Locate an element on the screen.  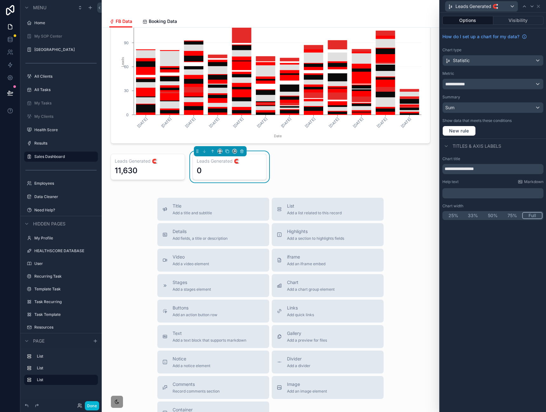
label: My Profile is located at coordinates (66, 238).